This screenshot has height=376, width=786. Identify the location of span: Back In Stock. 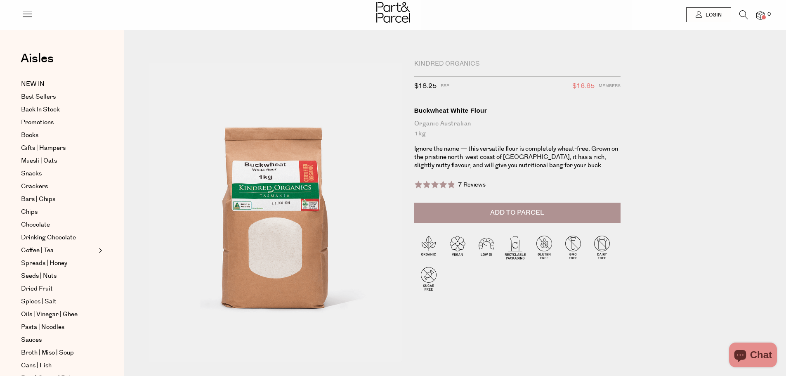
(40, 110).